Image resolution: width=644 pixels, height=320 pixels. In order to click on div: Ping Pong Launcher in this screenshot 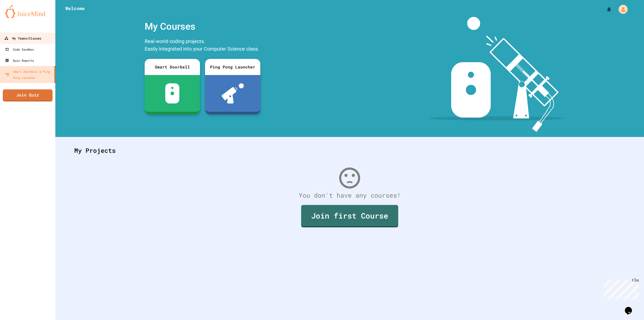, I will do `click(233, 67)`.